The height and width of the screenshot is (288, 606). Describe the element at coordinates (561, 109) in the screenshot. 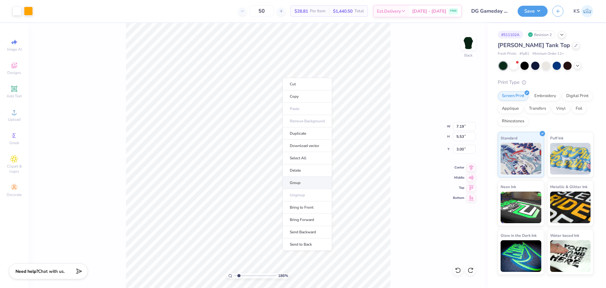

I see `div: Vinyl` at that location.